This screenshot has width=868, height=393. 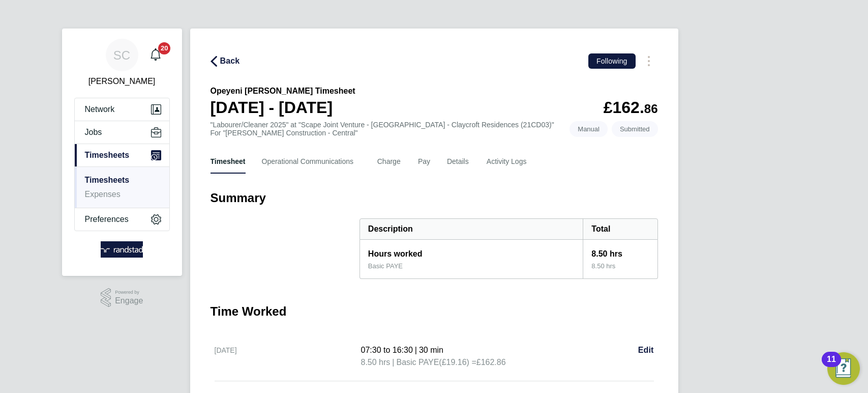 What do you see at coordinates (122, 109) in the screenshot?
I see `button: Network` at bounding box center [122, 109].